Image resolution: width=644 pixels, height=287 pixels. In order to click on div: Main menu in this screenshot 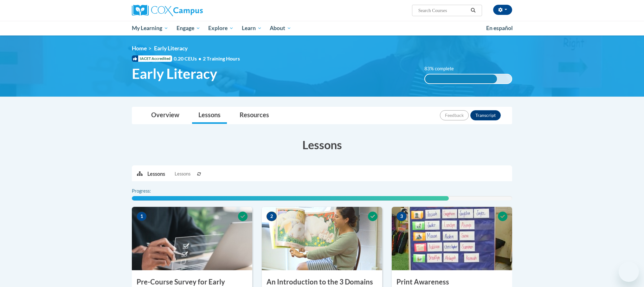, I will do `click(322, 28)`.